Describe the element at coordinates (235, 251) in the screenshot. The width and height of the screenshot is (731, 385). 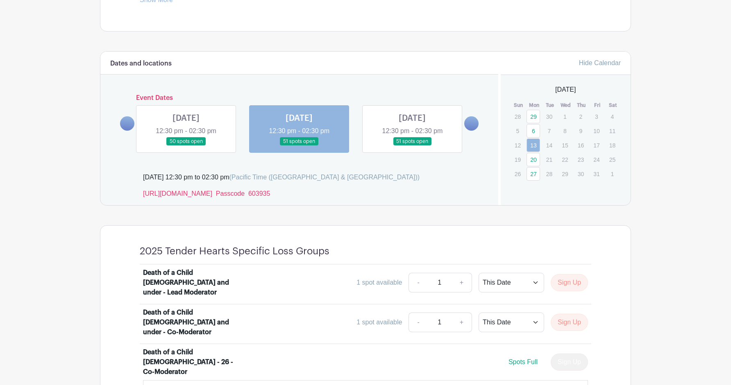
I see `h4: 2025 Tender Hearts Specific Loss Groups` at that location.